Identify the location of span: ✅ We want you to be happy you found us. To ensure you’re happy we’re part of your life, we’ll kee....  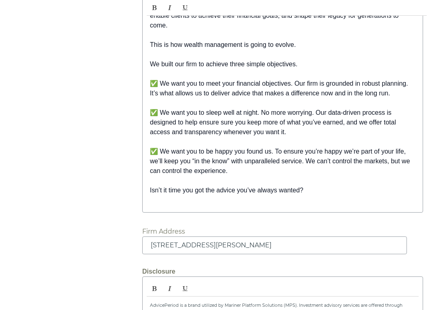
(280, 161).